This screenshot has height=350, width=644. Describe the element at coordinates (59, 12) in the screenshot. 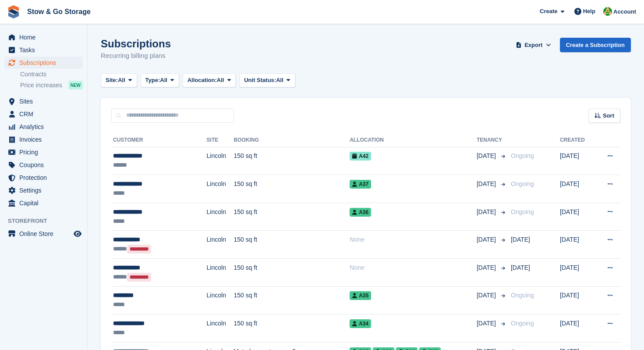

I see `a: Stow & Go Storage` at that location.